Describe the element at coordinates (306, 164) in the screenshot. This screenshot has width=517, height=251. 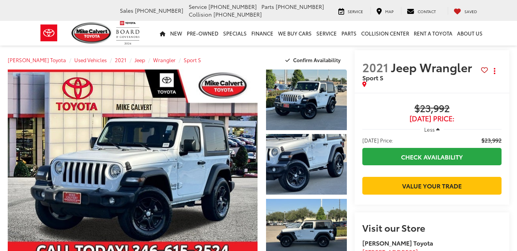
I see `a: Expand Photo 2` at that location.